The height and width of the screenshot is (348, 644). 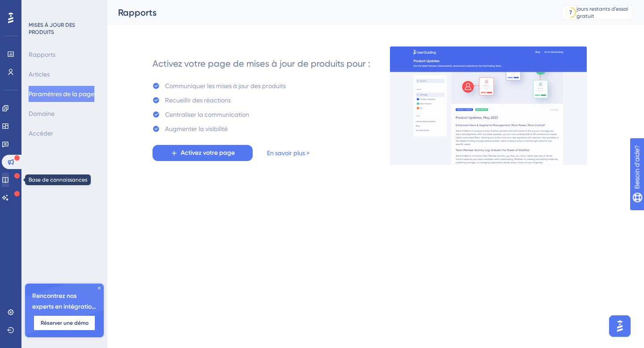 I want to click on font: Réserver une démo, so click(x=64, y=323).